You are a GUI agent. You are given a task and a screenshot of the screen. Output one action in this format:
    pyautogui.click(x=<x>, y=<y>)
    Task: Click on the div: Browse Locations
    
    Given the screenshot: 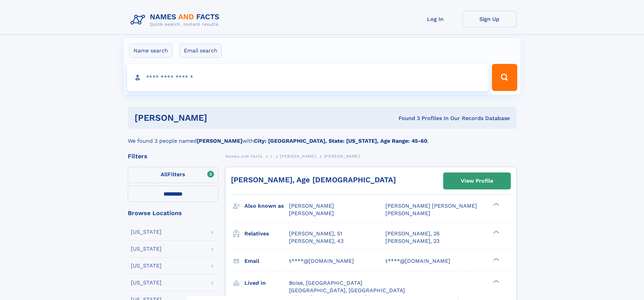 What is the action you would take?
    pyautogui.click(x=173, y=213)
    